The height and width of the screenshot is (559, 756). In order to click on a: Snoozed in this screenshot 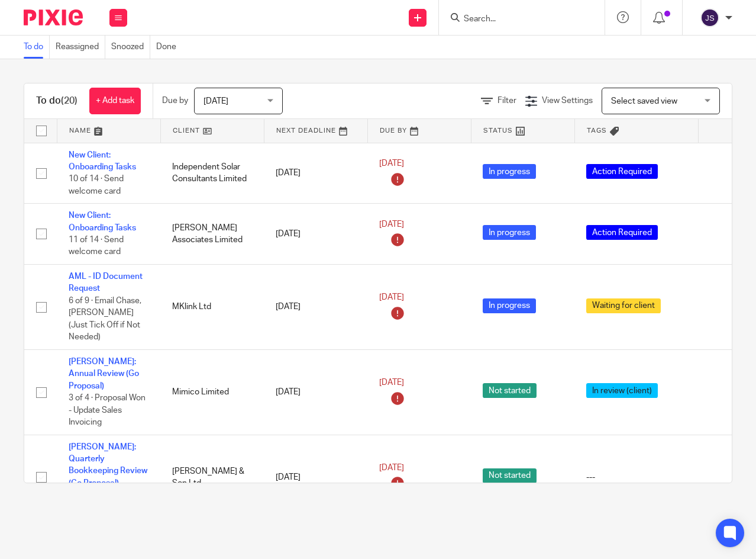, I will do `click(131, 46)`.